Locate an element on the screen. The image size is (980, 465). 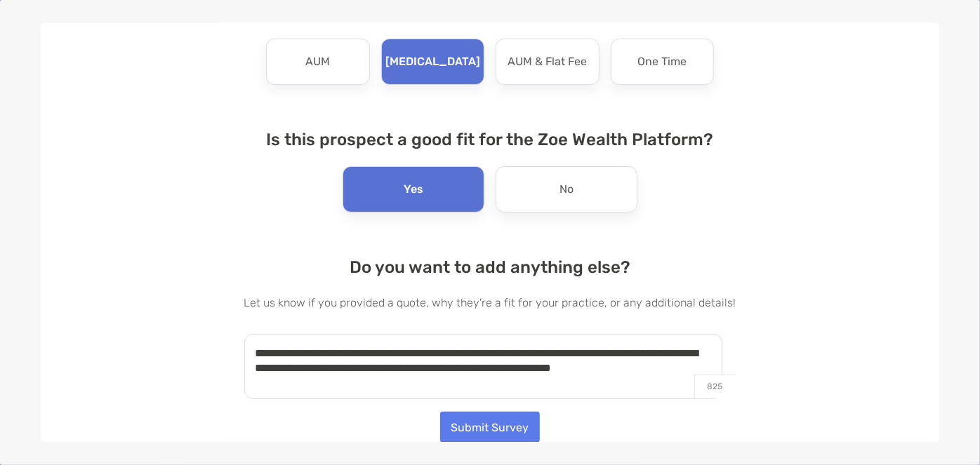
p: Yes is located at coordinates (414, 189).